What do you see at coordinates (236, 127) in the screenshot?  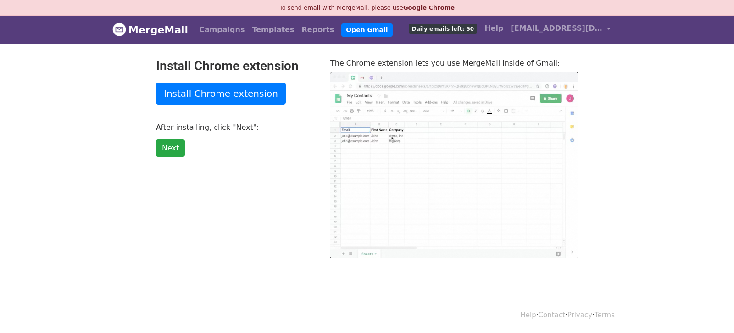 I see `p: After installing, click "Next":` at bounding box center [236, 127].